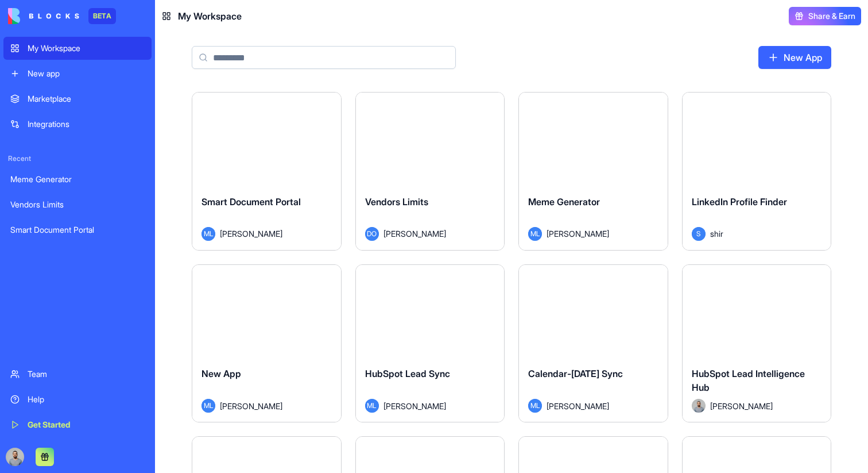 This screenshot has width=868, height=473. What do you see at coordinates (794, 57) in the screenshot?
I see `a: New App` at bounding box center [794, 57].